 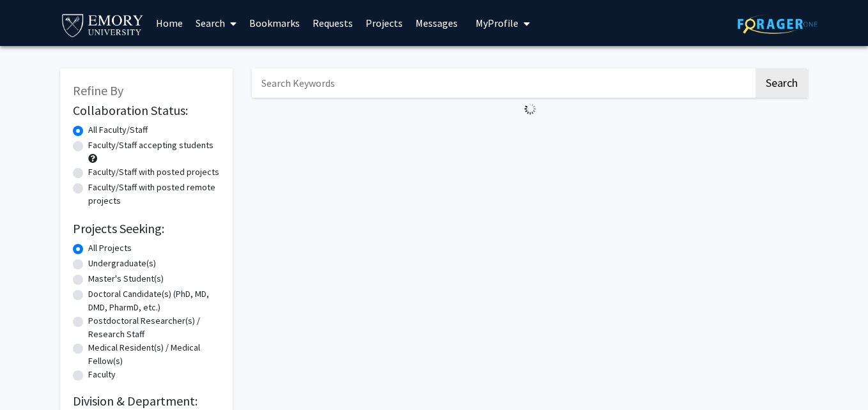 I want to click on label: Faculty/Staff accepting students, so click(x=151, y=145).